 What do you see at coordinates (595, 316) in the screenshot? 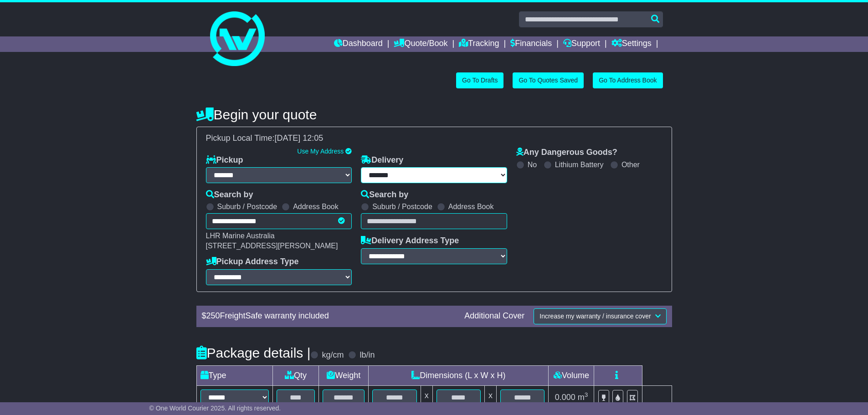
I see `span: Increase my warranty / insurance cover` at bounding box center [595, 316].